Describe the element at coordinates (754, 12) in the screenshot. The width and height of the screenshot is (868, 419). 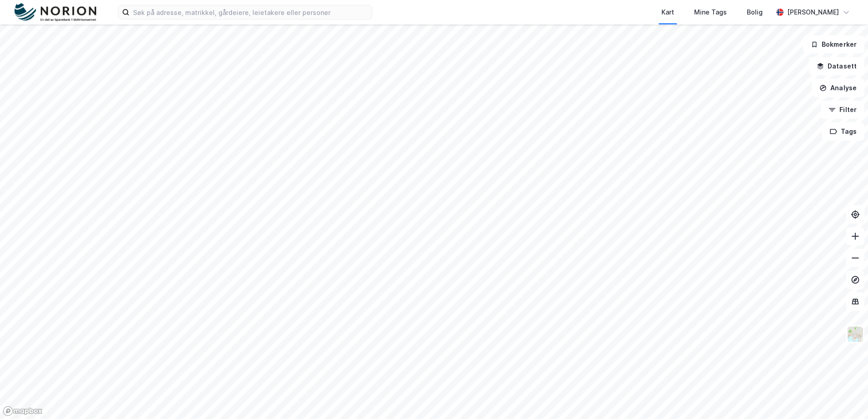
I see `div: Bolig` at that location.